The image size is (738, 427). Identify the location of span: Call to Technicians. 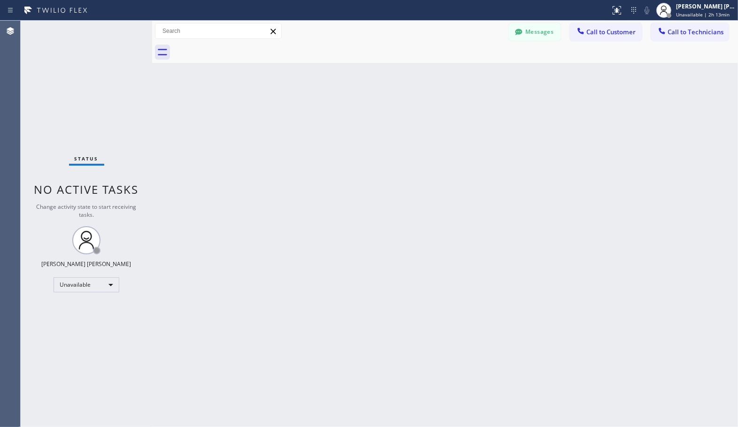
(695, 32).